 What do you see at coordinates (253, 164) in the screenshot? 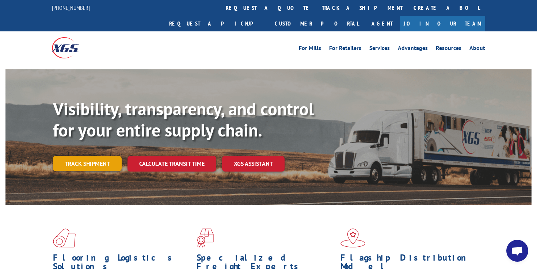
I see `a: XGS ASSISTANT` at bounding box center [253, 164].